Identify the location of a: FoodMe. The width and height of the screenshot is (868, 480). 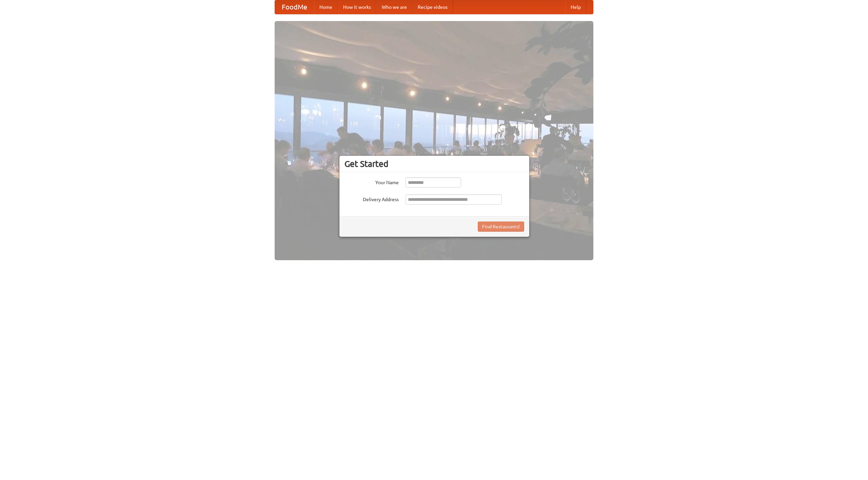
(294, 7).